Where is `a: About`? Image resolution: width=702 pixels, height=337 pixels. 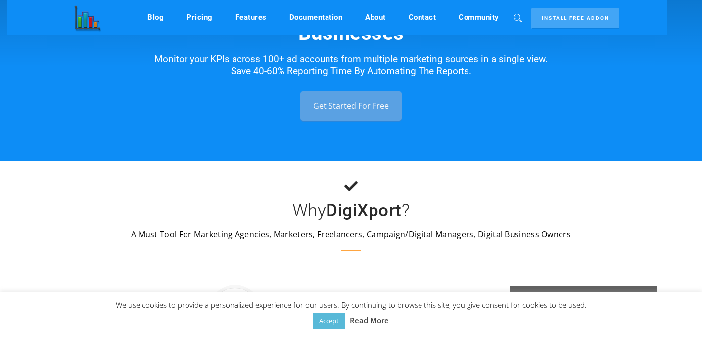
a: About is located at coordinates (376, 17).